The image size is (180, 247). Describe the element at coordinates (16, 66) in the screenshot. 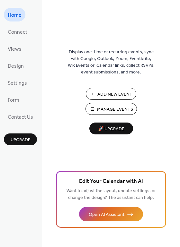

I see `span: Design` at that location.